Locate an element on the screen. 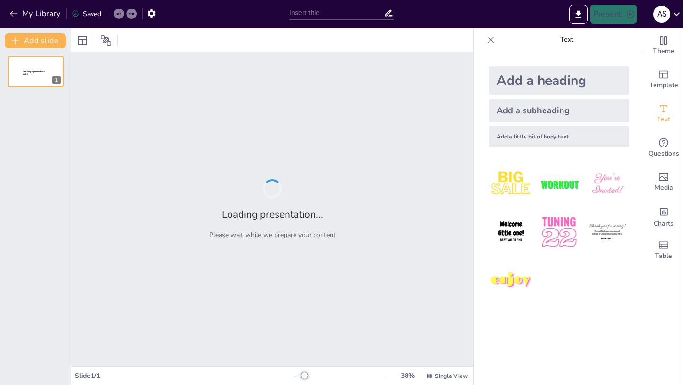 The width and height of the screenshot is (683, 385). span: Position is located at coordinates (106, 40).